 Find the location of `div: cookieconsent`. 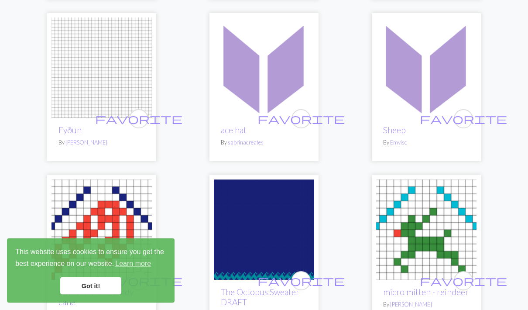

div: cookieconsent is located at coordinates (91, 271).